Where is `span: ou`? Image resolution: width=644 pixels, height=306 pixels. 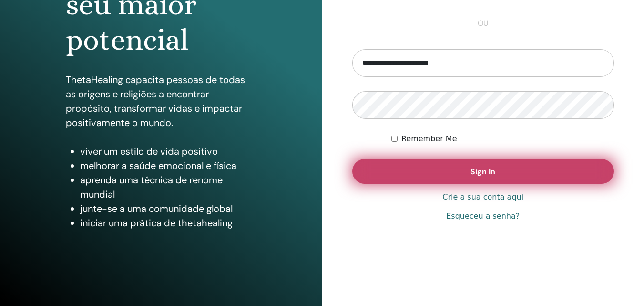
span: ou is located at coordinates (483, 24).